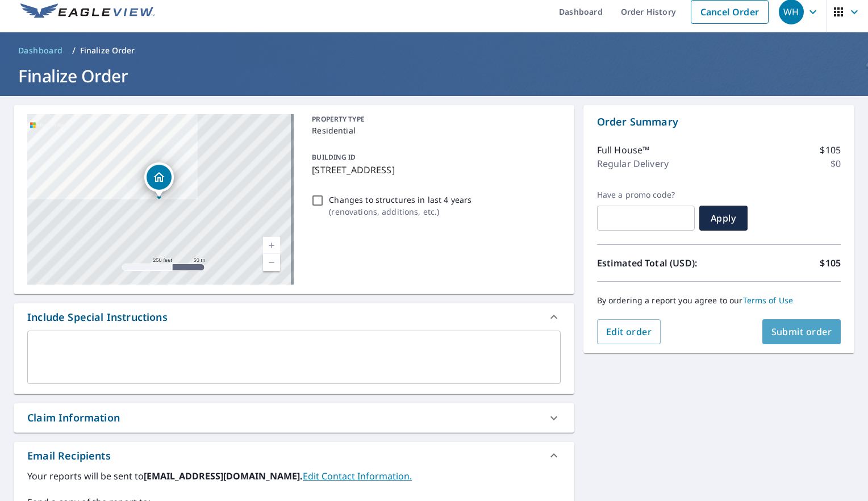 This screenshot has width=868, height=501. I want to click on button: Submit order, so click(802, 332).